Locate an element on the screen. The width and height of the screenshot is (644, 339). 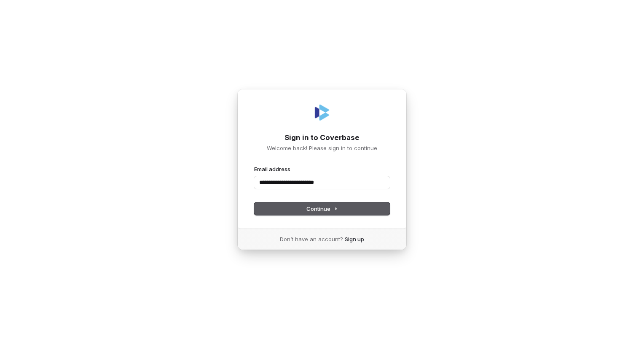
img: Coverbase is located at coordinates (322, 113).